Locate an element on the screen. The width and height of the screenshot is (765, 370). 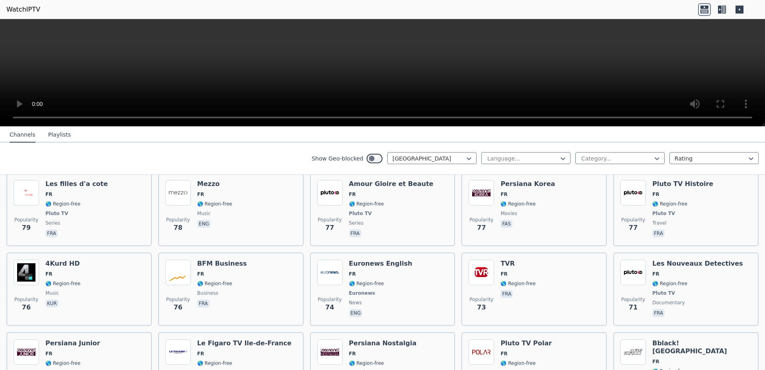
img: Les filles d'a cote is located at coordinates (26, 193).